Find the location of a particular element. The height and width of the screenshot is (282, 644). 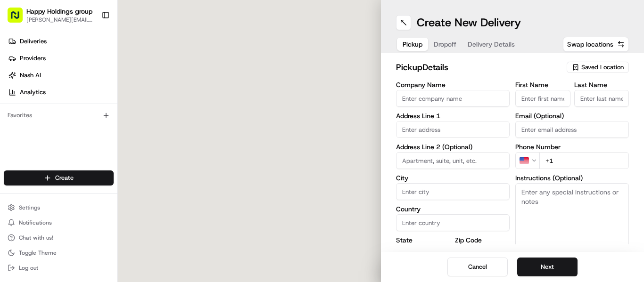

label: State is located at coordinates (423, 240).